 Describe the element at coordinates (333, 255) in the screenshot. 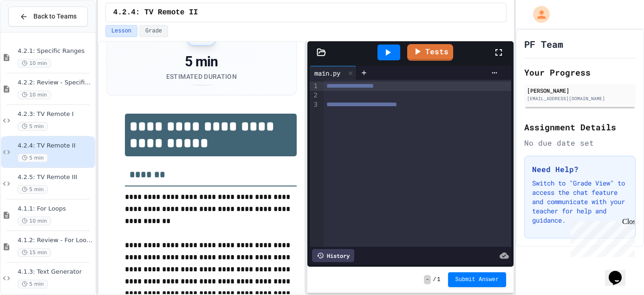

I see `div: History` at that location.